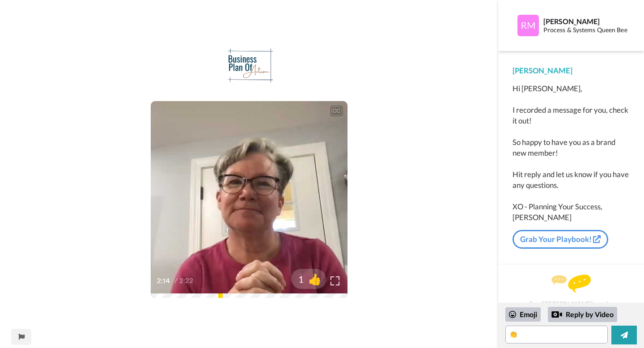 This screenshot has height=348, width=644. Describe the element at coordinates (249, 66) in the screenshot. I see `img: 26365353-a816-4213-9d3b-8f9cb3823973` at that location.